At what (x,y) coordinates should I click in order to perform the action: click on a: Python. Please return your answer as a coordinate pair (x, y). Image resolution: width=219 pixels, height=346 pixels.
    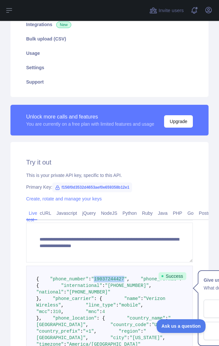
    Looking at the image, I should click on (130, 213).